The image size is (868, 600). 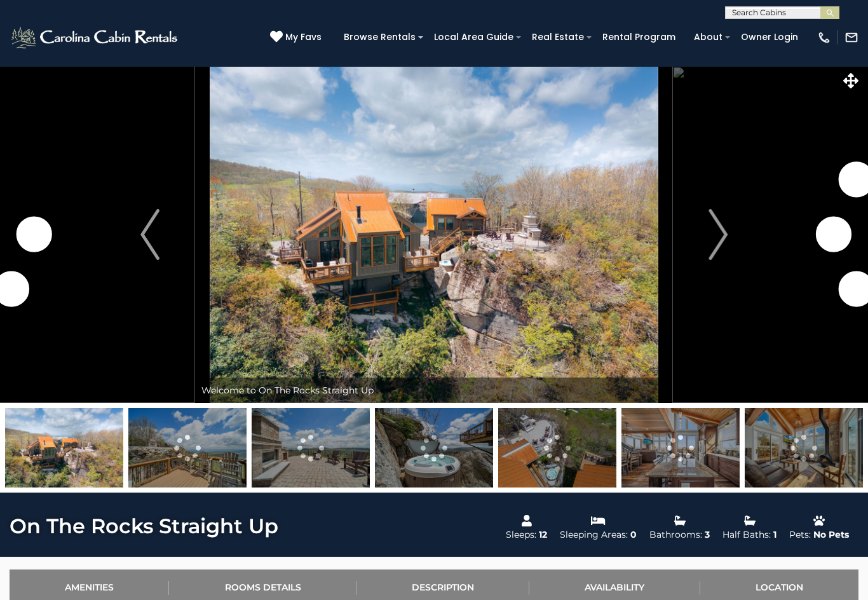 I want to click on img: mail-regular-white.png, so click(x=852, y=38).